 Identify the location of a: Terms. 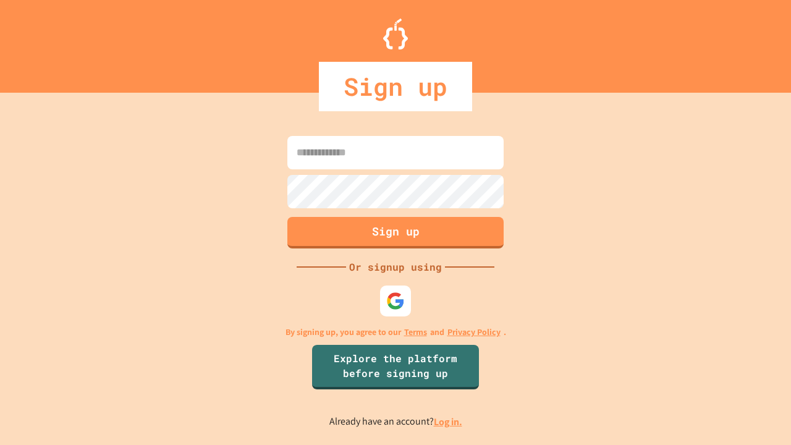
(416, 332).